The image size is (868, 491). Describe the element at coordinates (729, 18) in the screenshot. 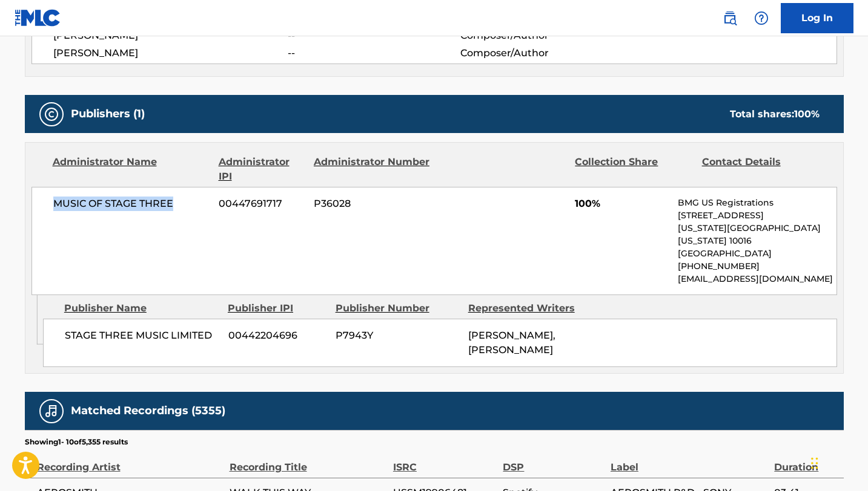

I see `img: search` at that location.